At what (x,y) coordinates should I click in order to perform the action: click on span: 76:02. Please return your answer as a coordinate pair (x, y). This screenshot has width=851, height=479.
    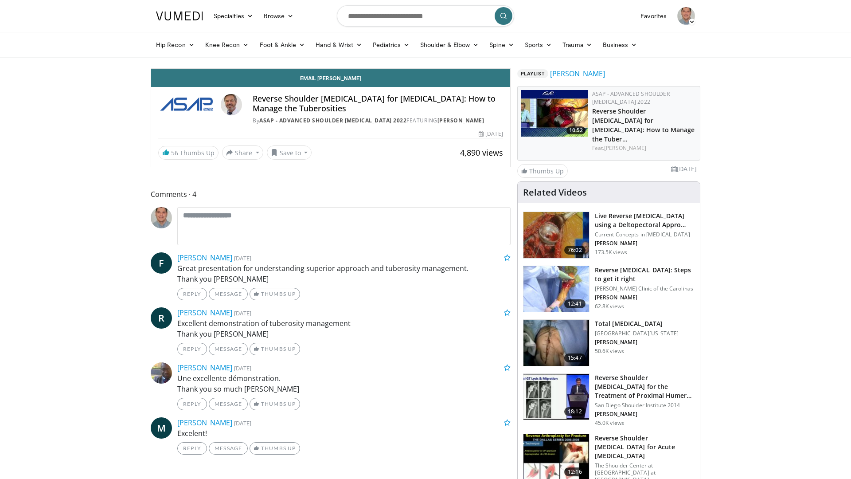
    Looking at the image, I should click on (575, 250).